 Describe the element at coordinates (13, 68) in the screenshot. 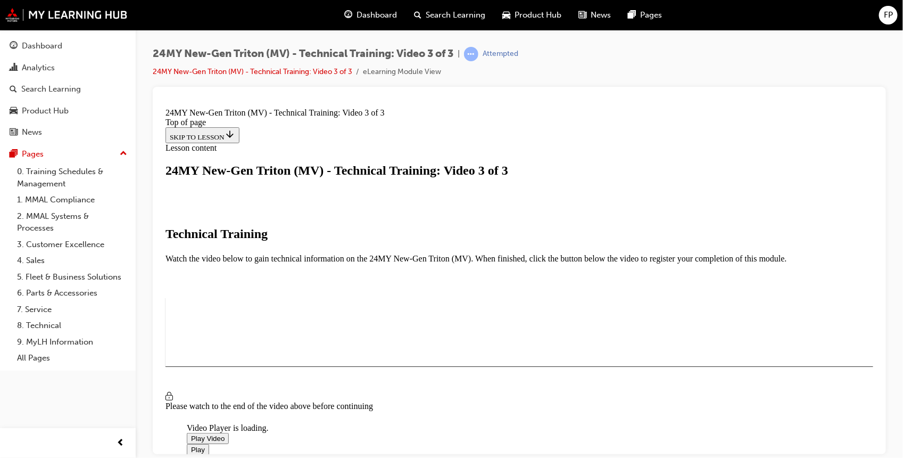

I see `span: chart-icon` at that location.